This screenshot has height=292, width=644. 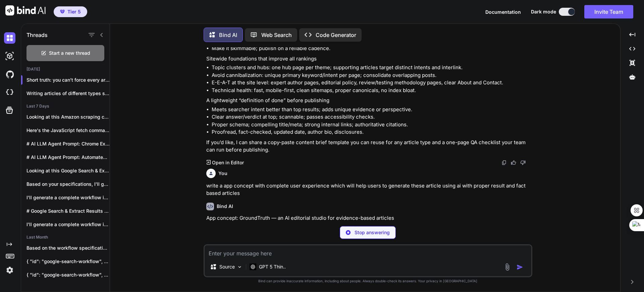 I want to click on h2: Last Month, so click(x=65, y=237).